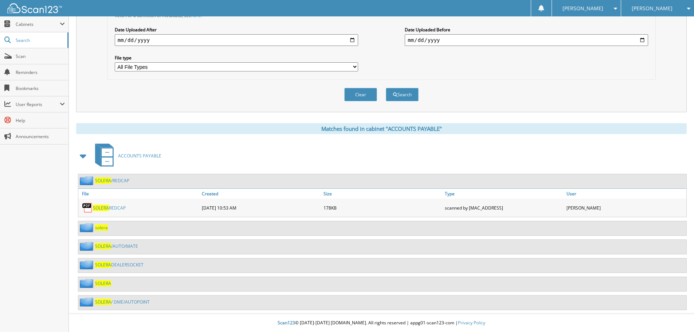  Describe the element at coordinates (40, 120) in the screenshot. I see `span: Help` at that location.